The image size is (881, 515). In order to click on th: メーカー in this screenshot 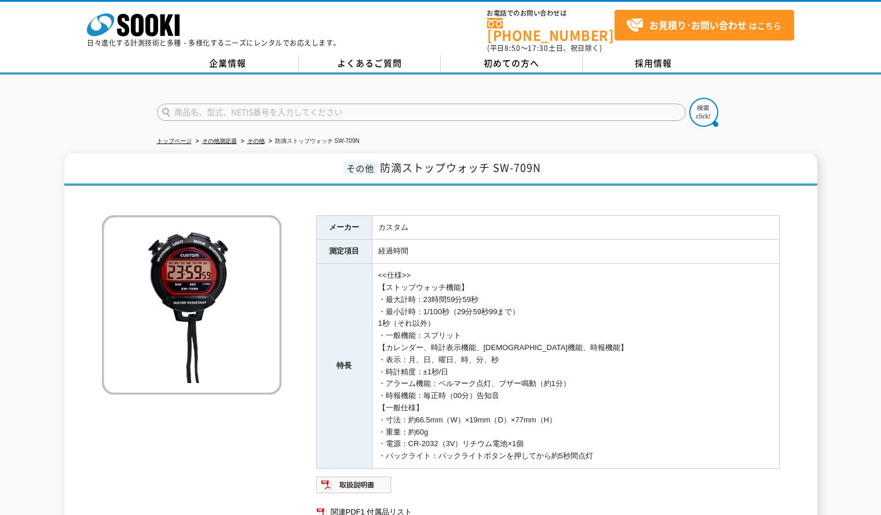, I will do `click(344, 228)`.